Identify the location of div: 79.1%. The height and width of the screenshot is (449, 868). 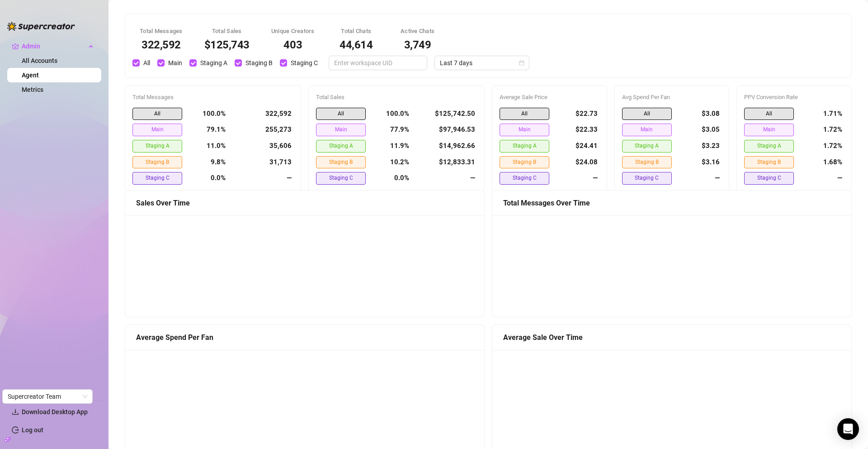
(207, 130).